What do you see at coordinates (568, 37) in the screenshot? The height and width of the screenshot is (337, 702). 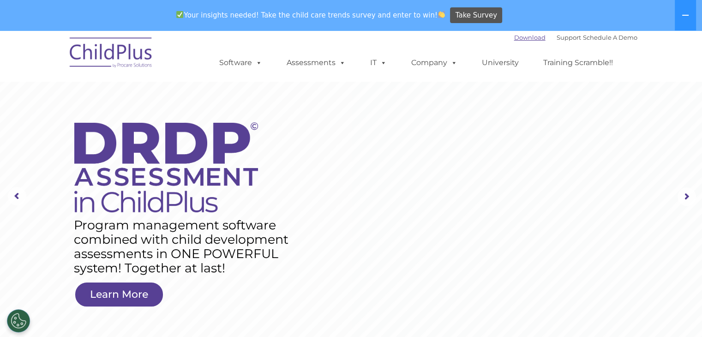 I see `a: Support` at bounding box center [568, 37].